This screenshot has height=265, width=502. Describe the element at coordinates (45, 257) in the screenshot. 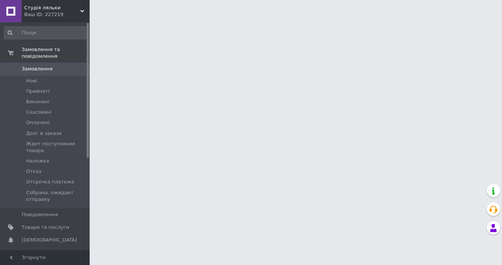

I see `span: Показники роботи компанії` at that location.